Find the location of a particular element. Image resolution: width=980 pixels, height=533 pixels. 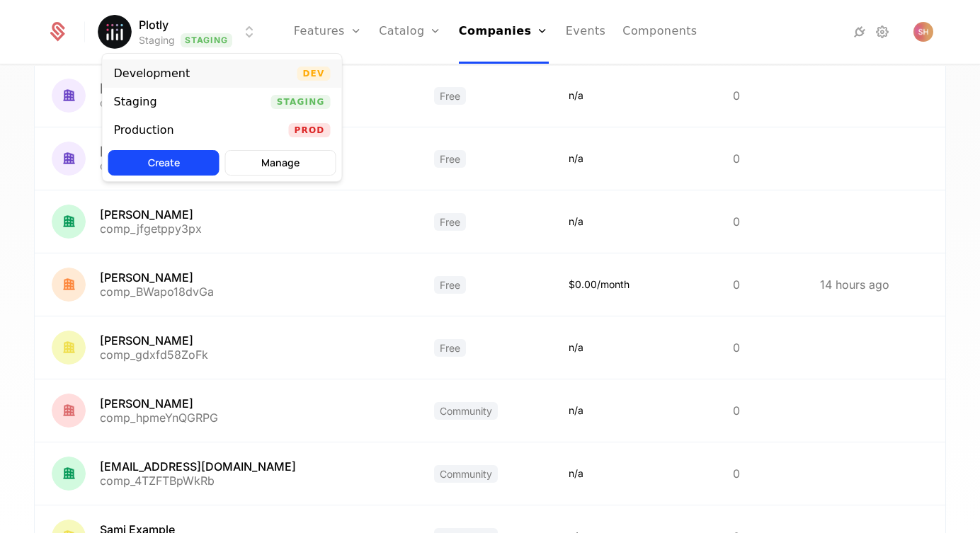

div: Staging is located at coordinates (135, 102).